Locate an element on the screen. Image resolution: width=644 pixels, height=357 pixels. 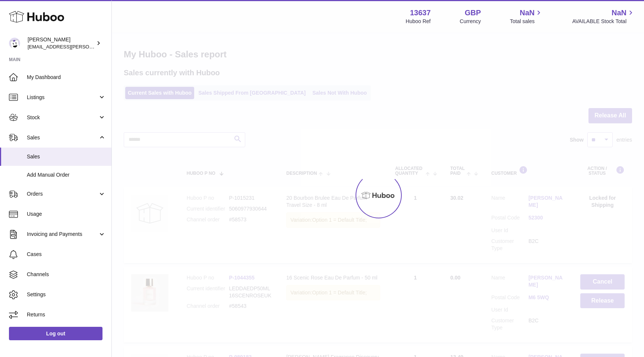
span: Usage is located at coordinates (67, 214).